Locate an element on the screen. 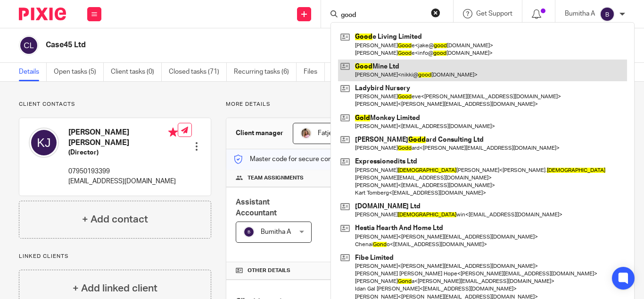  img: MicrosoftTeams-image%20(5).png is located at coordinates (306, 133).